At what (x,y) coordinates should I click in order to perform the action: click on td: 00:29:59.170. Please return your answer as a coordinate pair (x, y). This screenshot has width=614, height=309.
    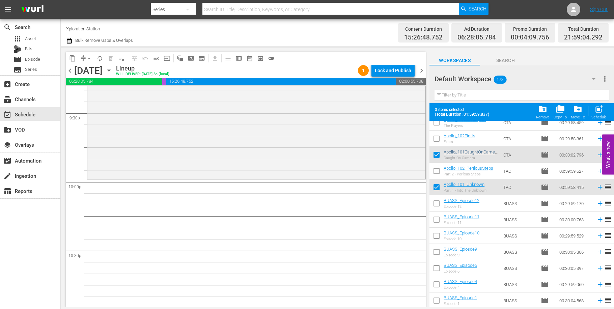
    Looking at the image, I should click on (575, 203).